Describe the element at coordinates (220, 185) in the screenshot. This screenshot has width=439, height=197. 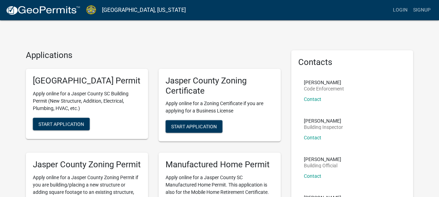
I see `p: Apply online for a Jasper County SC Manufactured Home Permit. This application is also for the Mo...` at that location.